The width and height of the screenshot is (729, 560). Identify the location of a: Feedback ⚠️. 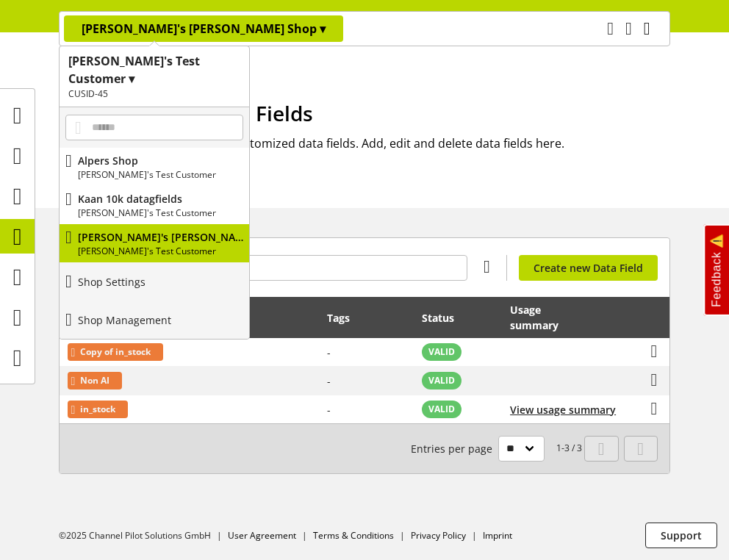
(716, 270).